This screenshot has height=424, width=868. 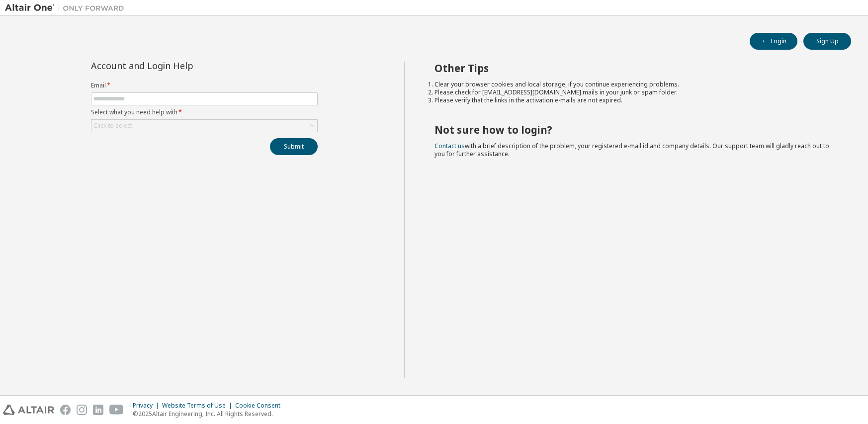 I want to click on div: Website Terms of Use, so click(x=198, y=405).